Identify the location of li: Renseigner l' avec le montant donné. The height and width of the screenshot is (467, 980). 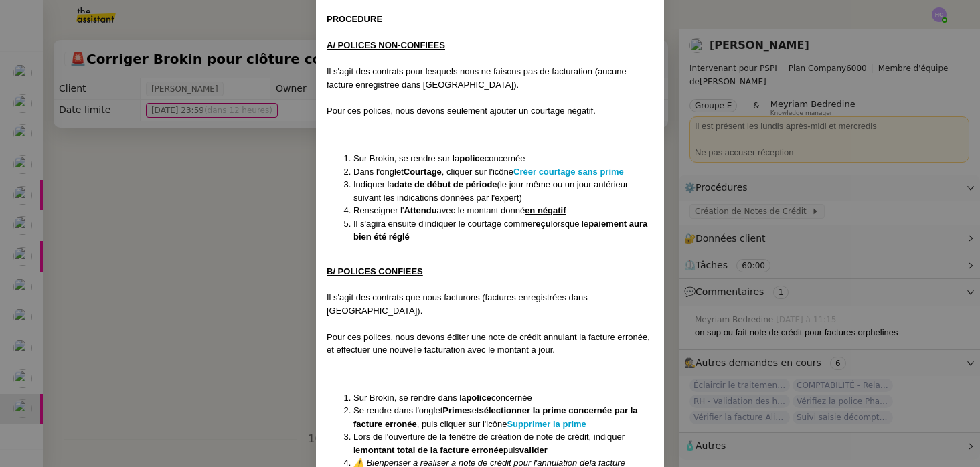
(503, 211).